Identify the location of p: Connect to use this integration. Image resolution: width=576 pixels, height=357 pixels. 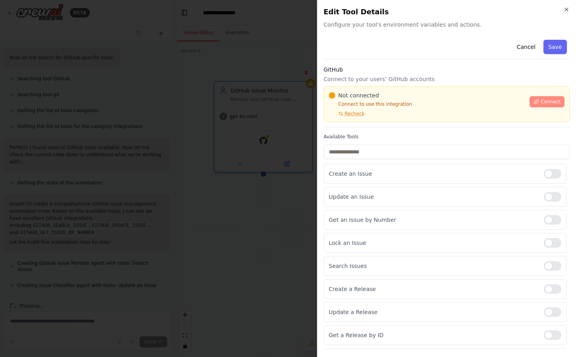
(427, 104).